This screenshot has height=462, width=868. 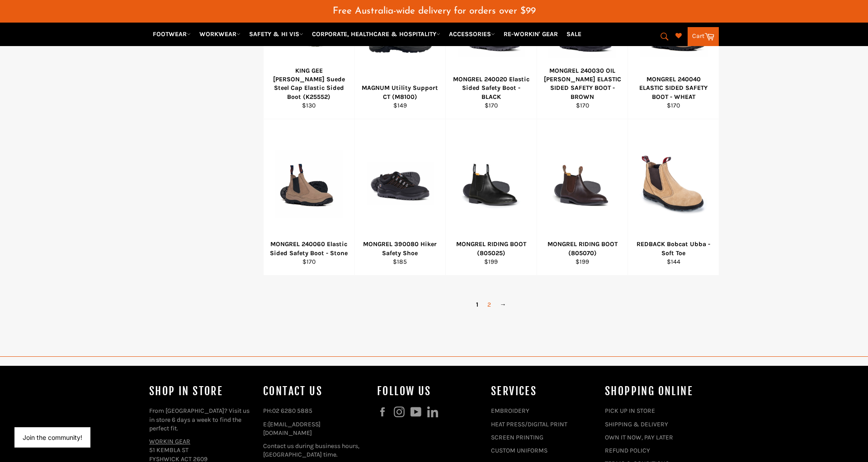 I want to click on a: SAFETY & HI VIS, so click(x=276, y=34).